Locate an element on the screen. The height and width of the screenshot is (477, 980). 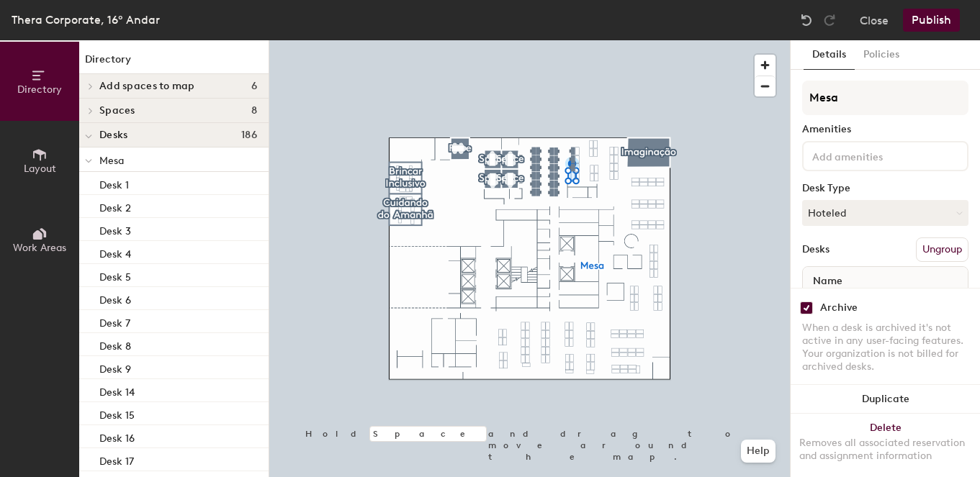
button: Details is located at coordinates (829, 55).